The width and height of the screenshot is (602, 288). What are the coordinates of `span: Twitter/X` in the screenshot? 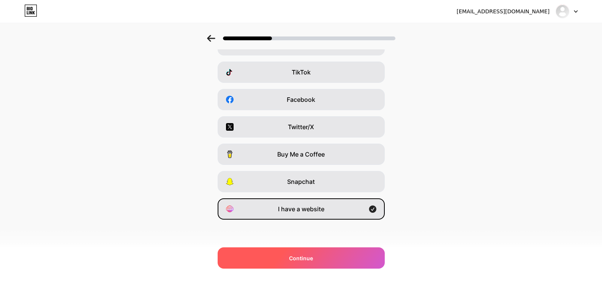 It's located at (301, 127).